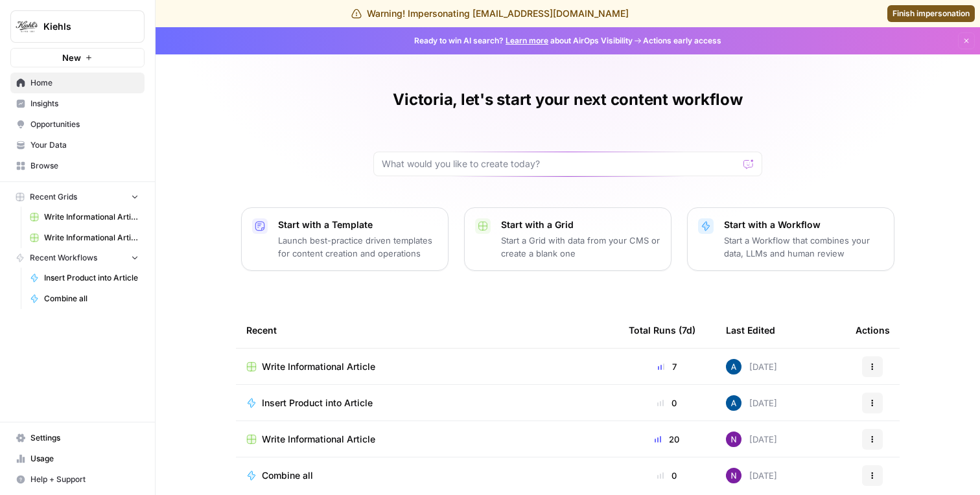  I want to click on span: Help + Support, so click(84, 479).